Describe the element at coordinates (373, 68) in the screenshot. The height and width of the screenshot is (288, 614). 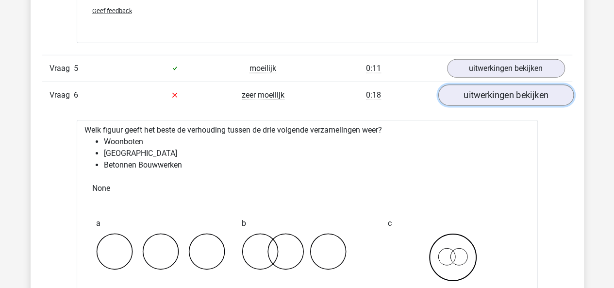
I see `span: 0:11` at that location.